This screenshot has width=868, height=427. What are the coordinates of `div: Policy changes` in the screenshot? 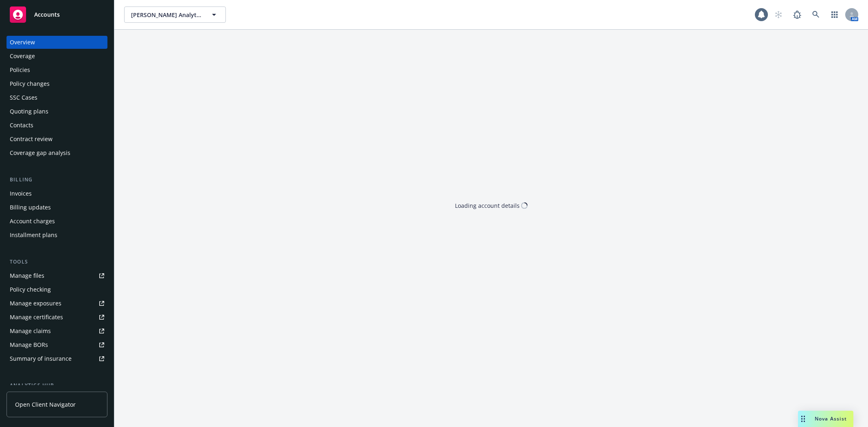 It's located at (29, 84).